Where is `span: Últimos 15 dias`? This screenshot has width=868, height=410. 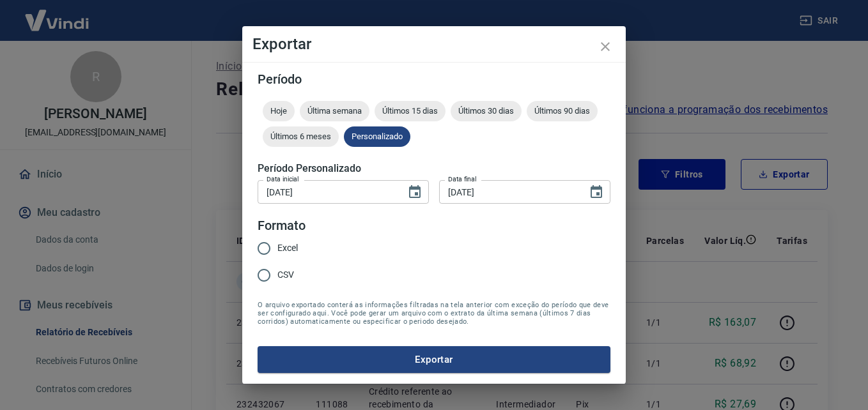 span: Últimos 15 dias is located at coordinates (410, 110).